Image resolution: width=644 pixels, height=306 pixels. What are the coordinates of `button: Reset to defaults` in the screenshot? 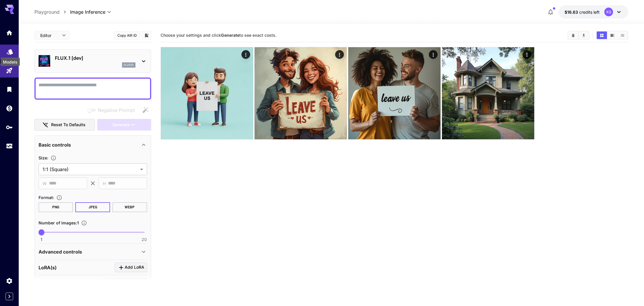 It's located at (65, 125).